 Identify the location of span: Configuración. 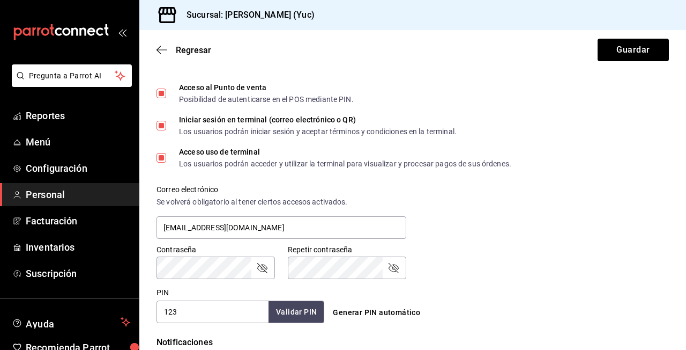
(78, 168).